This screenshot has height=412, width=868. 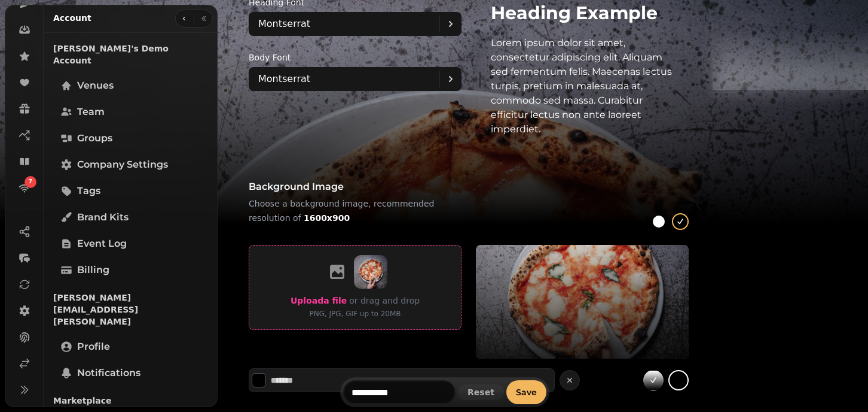 I want to click on span: Billing, so click(x=93, y=270).